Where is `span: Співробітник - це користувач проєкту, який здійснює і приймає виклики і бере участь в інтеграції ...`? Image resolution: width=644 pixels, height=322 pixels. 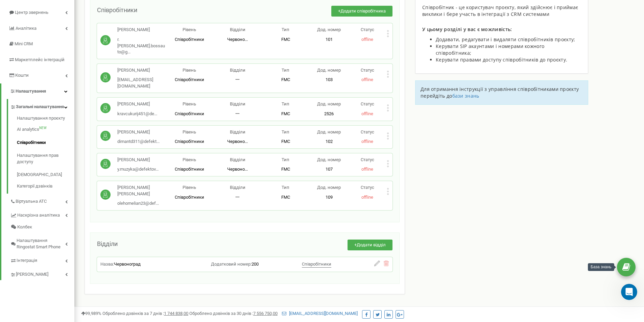
span: Співробітник - це користувач проєкту, який здійснює і приймає виклики і бере участь в інтеграції ... is located at coordinates (501, 11).